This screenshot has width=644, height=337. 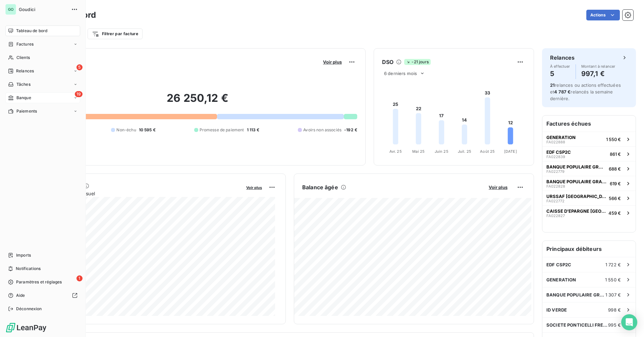 What do you see at coordinates (578, 325) in the screenshot?
I see `span: SOCIETE PONTICELLI FRERES` at bounding box center [578, 325].